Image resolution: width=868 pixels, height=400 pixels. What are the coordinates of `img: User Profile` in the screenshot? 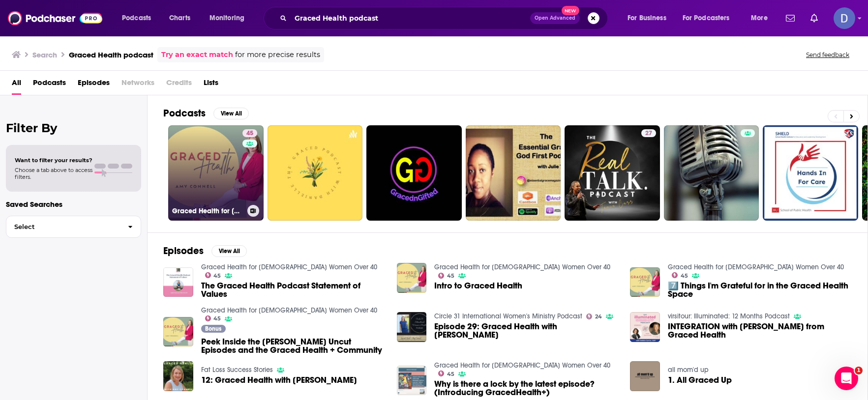 It's located at (845, 18).